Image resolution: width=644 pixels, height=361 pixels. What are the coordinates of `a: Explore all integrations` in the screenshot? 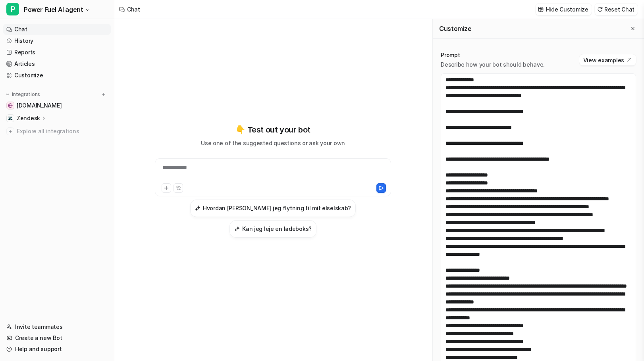 It's located at (57, 131).